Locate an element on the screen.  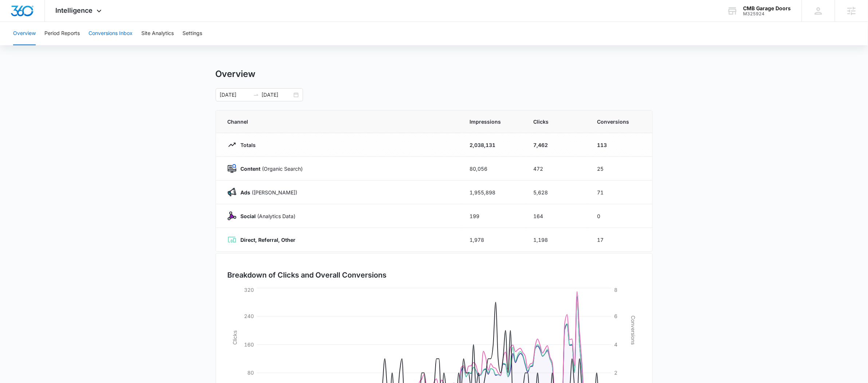
div: account id is located at coordinates (767, 14).